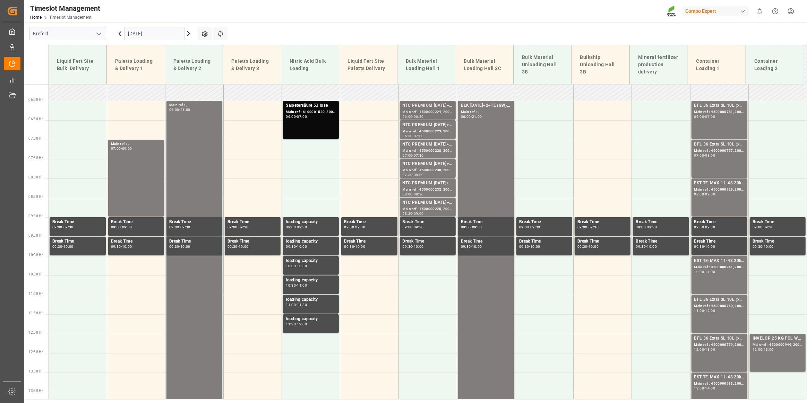 The height and width of the screenshot is (403, 807). Describe the element at coordinates (427, 131) in the screenshot. I see `div: Main ref : 4500000223, 2000000040;` at that location.